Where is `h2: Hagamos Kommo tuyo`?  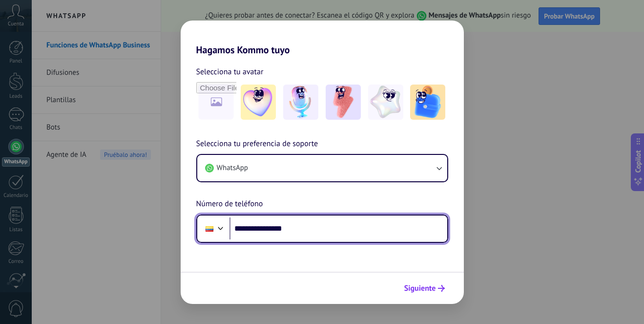 h2: Hagamos Kommo tuyo is located at coordinates (323, 38).